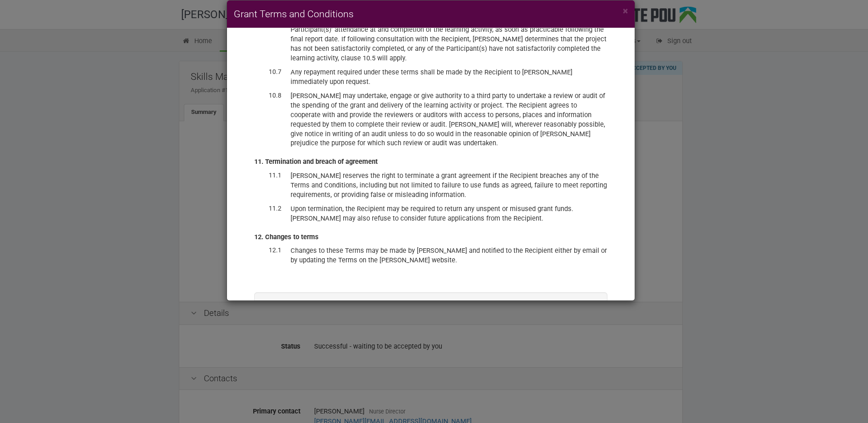 The height and width of the screenshot is (423, 868). I want to click on dt: 11.2, so click(268, 209).